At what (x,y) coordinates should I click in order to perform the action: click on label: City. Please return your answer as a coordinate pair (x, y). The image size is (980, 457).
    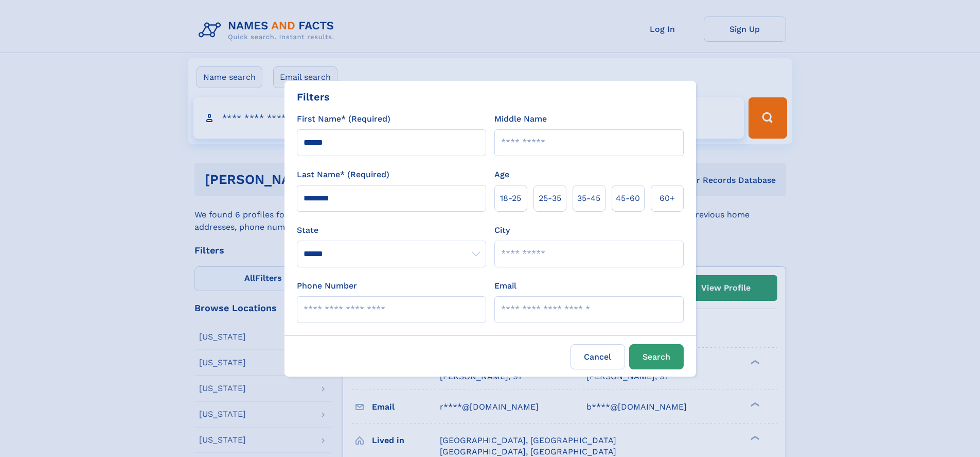
    Looking at the image, I should click on (502, 230).